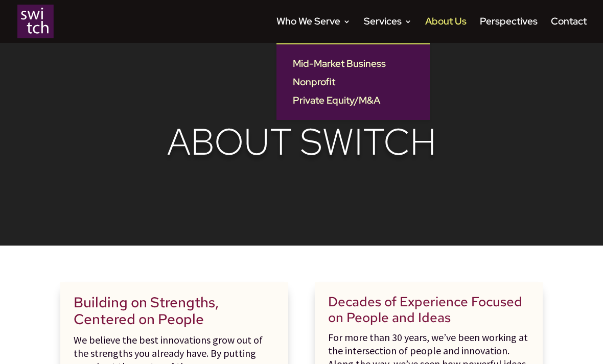 This screenshot has width=603, height=364. What do you see at coordinates (302, 145) in the screenshot?
I see `h1: About Switch` at bounding box center [302, 145].